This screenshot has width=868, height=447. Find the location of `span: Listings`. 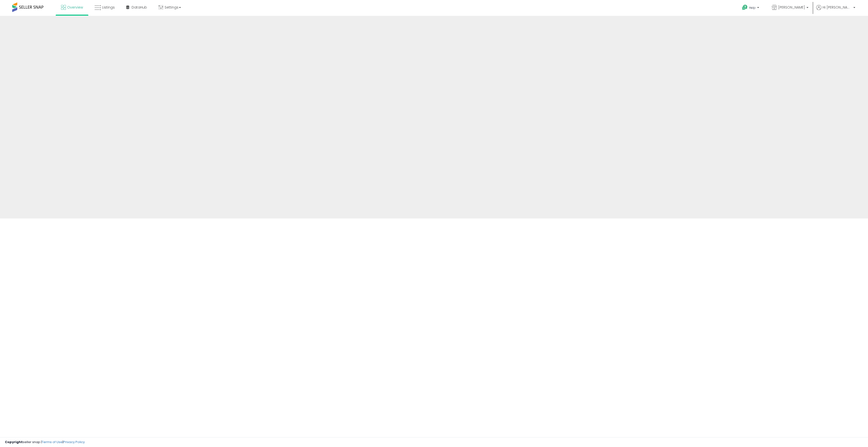

span: Listings is located at coordinates (109, 7).